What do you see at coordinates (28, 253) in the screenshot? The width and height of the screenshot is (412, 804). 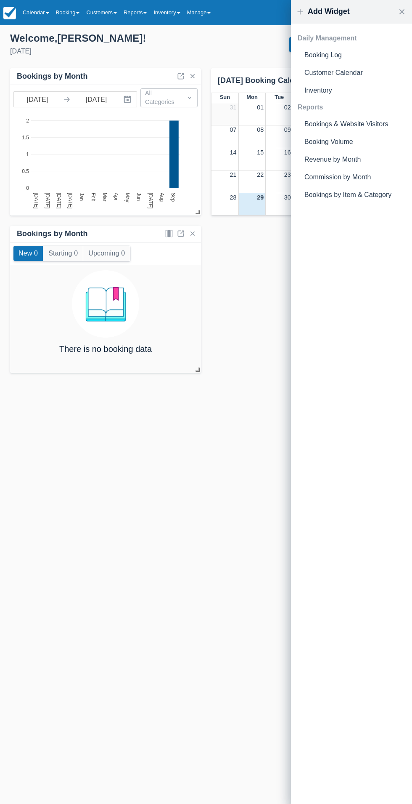 I see `button: New 0` at bounding box center [28, 253].